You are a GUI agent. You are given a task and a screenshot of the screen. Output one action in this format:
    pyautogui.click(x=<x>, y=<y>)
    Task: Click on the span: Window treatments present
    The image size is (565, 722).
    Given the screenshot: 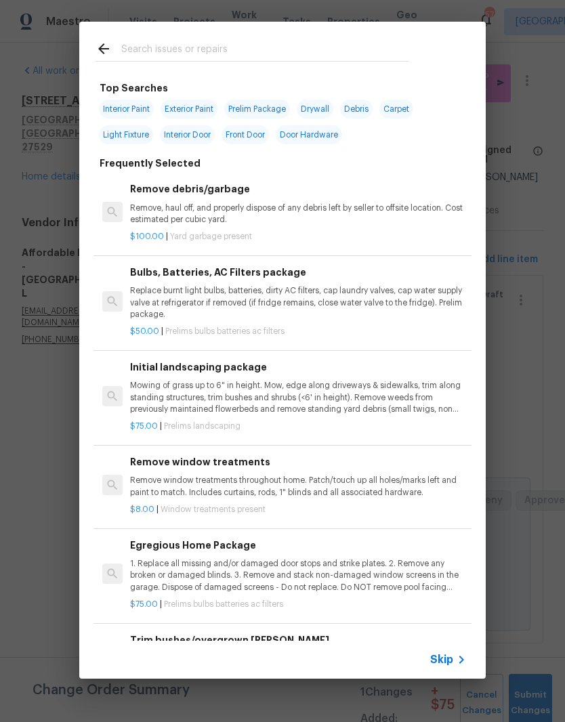 What is the action you would take?
    pyautogui.click(x=213, y=510)
    